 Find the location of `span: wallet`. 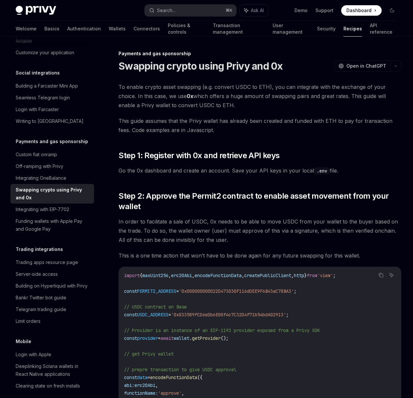

span: wallet is located at coordinates (182, 338).